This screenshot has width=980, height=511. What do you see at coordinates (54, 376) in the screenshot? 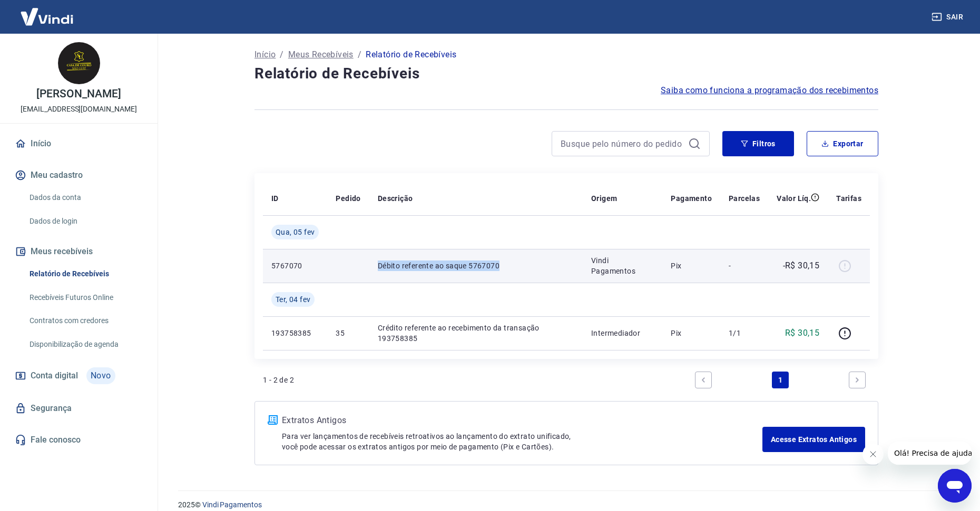
I see `span: Conta digital` at bounding box center [54, 376].